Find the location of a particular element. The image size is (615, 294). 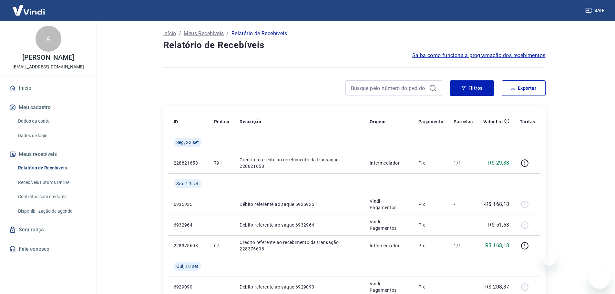

p: 228375608 is located at coordinates (189, 246).